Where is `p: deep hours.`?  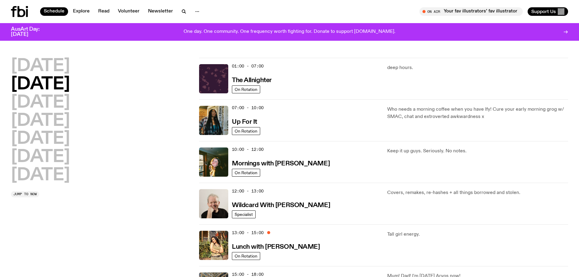 p: deep hours. is located at coordinates (478, 68).